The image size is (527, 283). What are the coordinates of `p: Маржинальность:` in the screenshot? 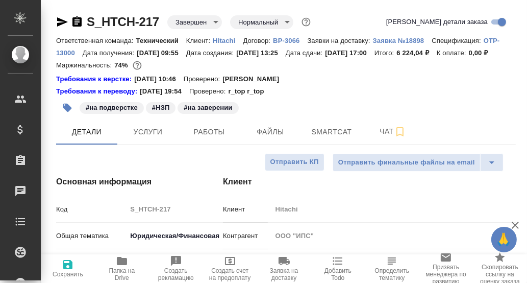 It's located at (85, 65).